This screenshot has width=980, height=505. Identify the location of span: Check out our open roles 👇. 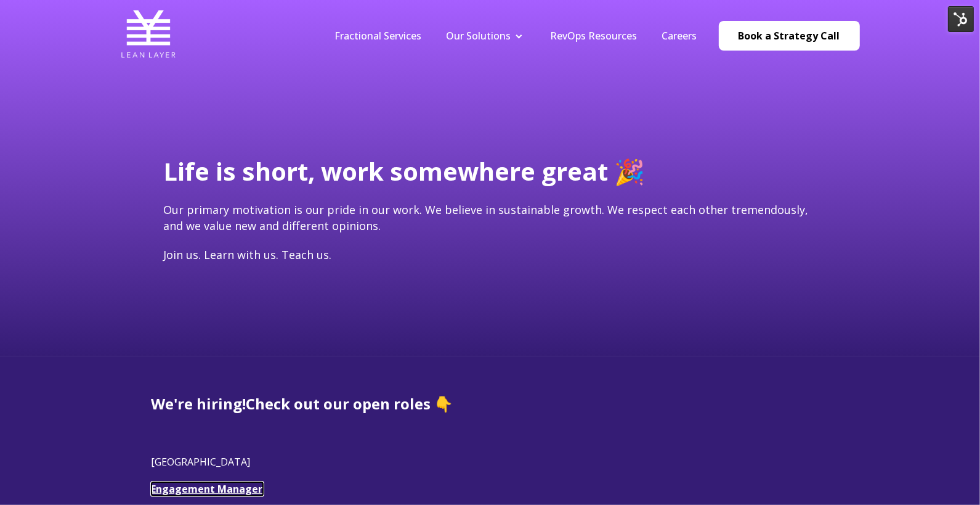
(350, 403).